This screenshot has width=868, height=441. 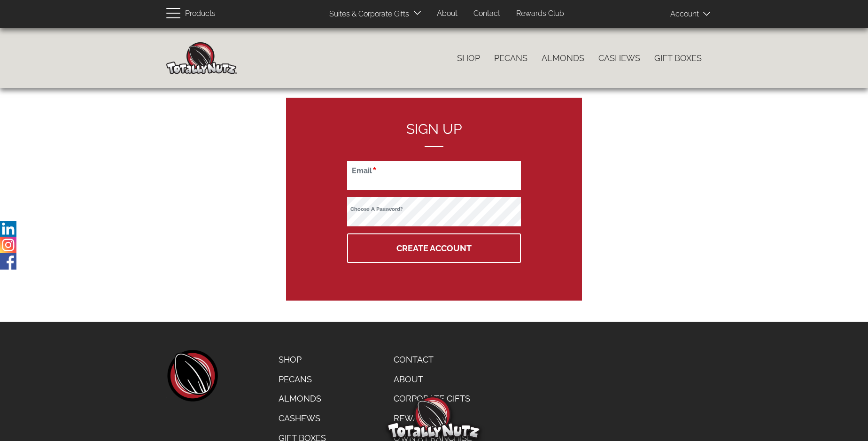 What do you see at coordinates (202, 58) in the screenshot?
I see `img: Home` at bounding box center [202, 58].